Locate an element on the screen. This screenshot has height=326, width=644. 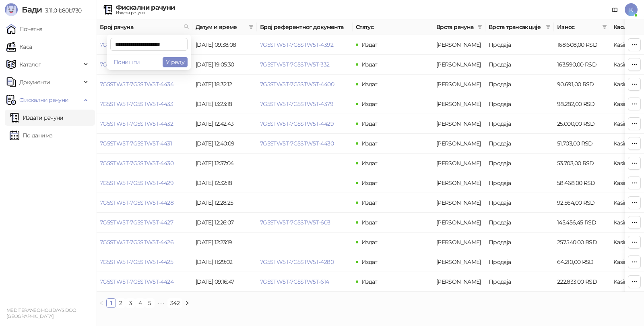
a: По данима is located at coordinates (31, 135).